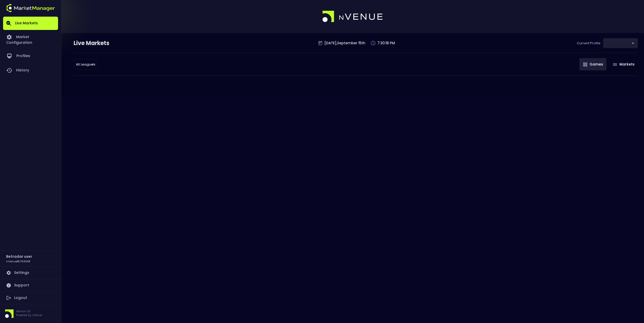 The height and width of the screenshot is (323, 644). Describe the element at coordinates (588, 43) in the screenshot. I see `p: Current Profile` at that location.